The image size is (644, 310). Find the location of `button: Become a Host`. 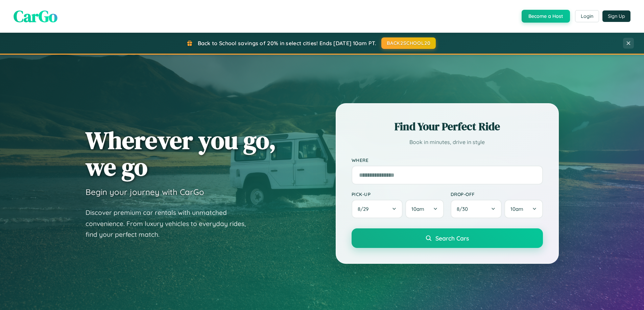

button: Become a Host is located at coordinates (545, 16).